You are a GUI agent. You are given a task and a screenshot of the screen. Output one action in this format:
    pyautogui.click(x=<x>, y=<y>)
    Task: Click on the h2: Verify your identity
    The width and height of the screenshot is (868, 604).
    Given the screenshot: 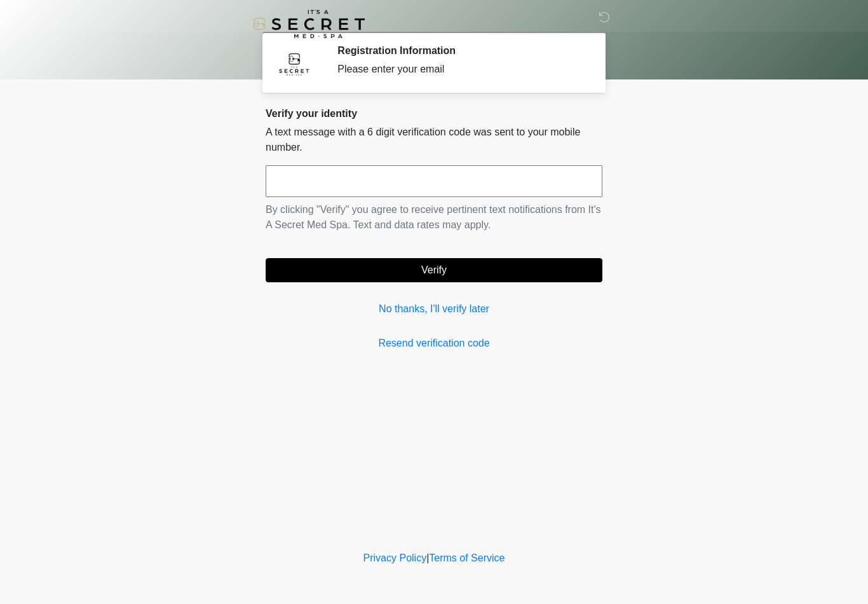 What is the action you would take?
    pyautogui.click(x=434, y=113)
    